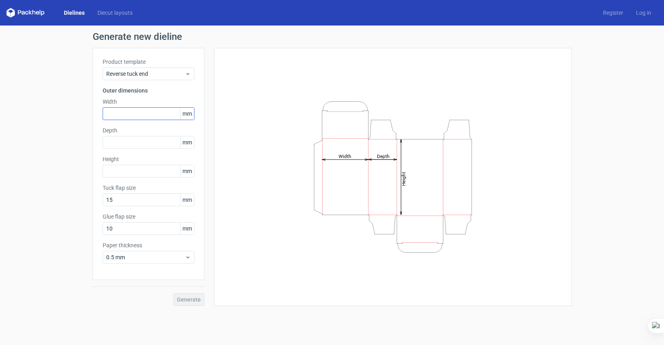 The height and width of the screenshot is (345, 664). Describe the element at coordinates (149, 91) in the screenshot. I see `h3: Outer dimensions` at that location.